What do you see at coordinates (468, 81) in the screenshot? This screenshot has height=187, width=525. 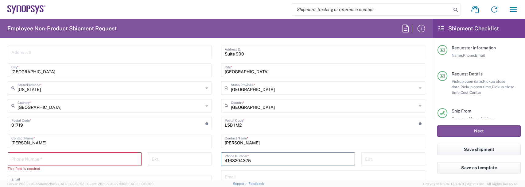 I see `span: Pickup open date,` at bounding box center [468, 81].